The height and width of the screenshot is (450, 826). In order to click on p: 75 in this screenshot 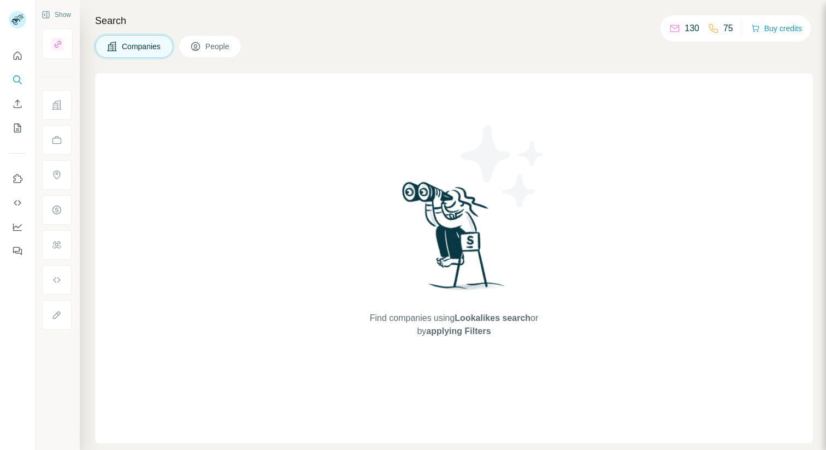, I will do `click(729, 28)`.